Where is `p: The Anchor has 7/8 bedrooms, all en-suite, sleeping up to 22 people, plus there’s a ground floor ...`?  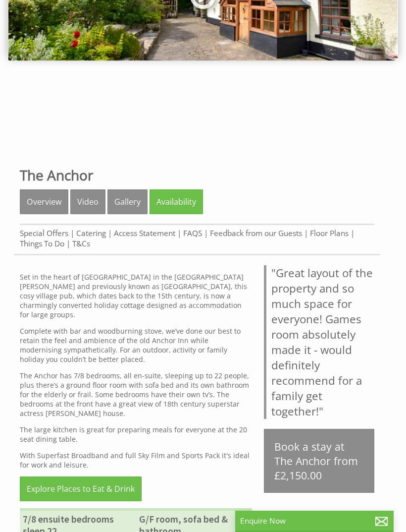 p: The Anchor has 7/8 bedrooms, all en-suite, sleeping up to 22 people, plus there’s a ground floor ... is located at coordinates (136, 394).